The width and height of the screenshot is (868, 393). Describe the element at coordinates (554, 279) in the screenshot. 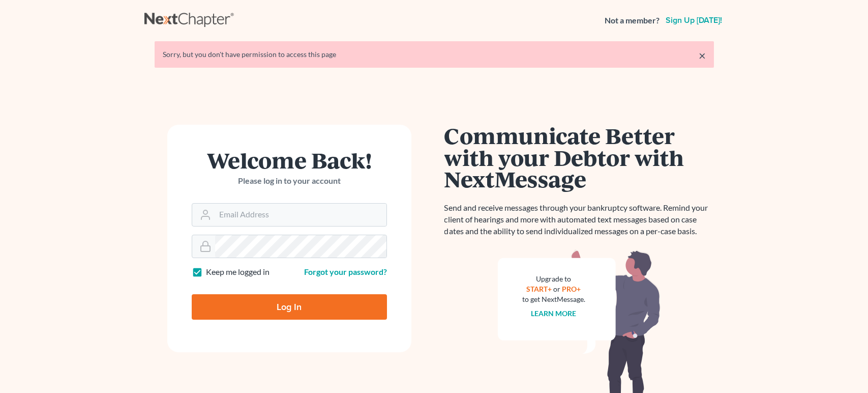

I see `div: Upgrade to` at that location.